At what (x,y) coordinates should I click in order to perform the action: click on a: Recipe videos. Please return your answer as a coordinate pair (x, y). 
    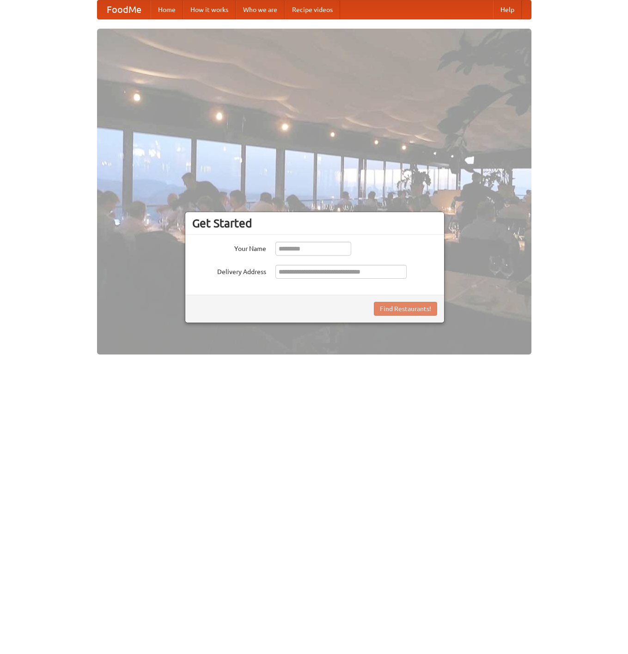
    Looking at the image, I should click on (312, 10).